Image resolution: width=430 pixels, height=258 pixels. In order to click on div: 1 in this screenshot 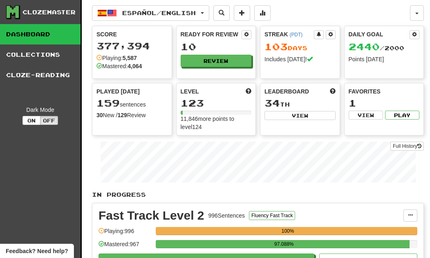, I will do `click(384, 103)`.